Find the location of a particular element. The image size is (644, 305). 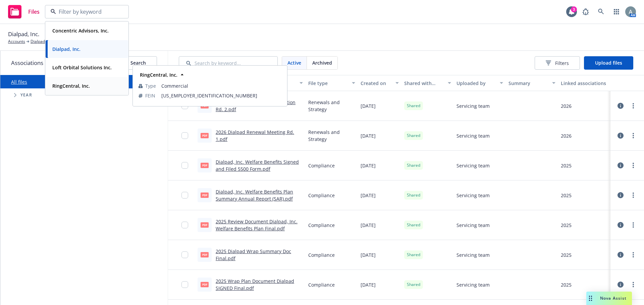

img: photo is located at coordinates (630, 12).